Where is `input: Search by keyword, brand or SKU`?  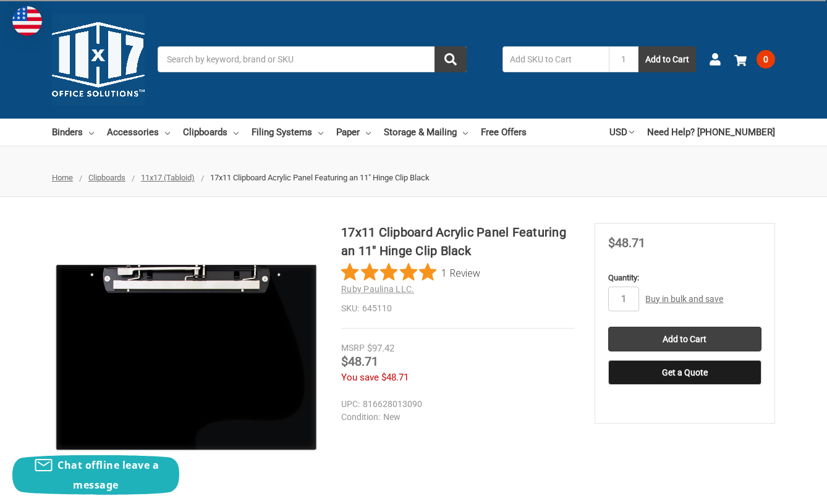
input: Search by keyword, brand or SKU is located at coordinates (312, 59).